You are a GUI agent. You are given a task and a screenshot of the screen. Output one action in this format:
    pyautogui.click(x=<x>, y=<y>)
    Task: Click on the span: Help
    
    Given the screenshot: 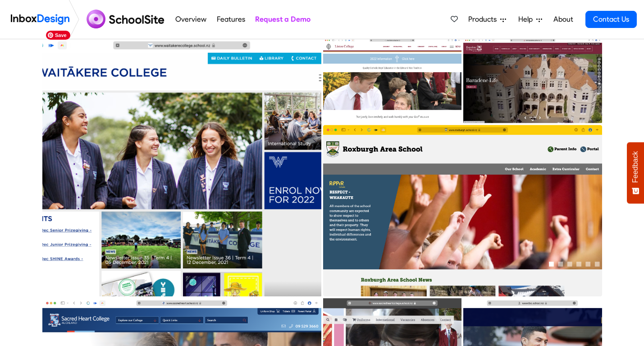 What is the action you would take?
    pyautogui.click(x=528, y=19)
    